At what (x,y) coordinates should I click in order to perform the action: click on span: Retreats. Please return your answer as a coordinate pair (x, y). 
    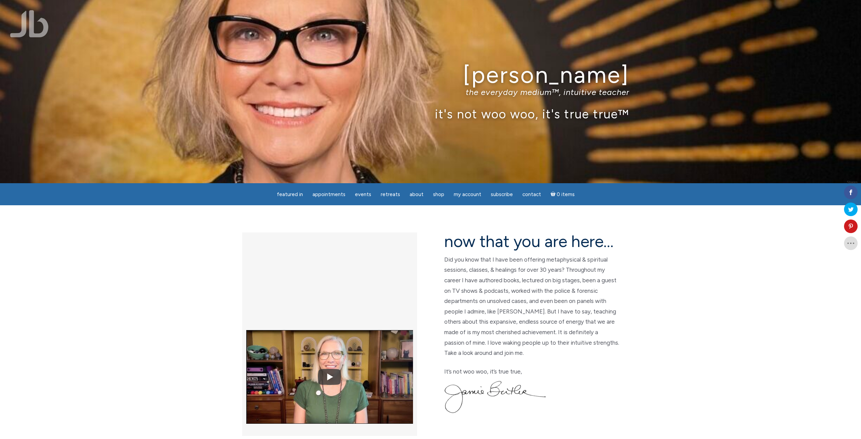
    Looking at the image, I should click on (390, 195).